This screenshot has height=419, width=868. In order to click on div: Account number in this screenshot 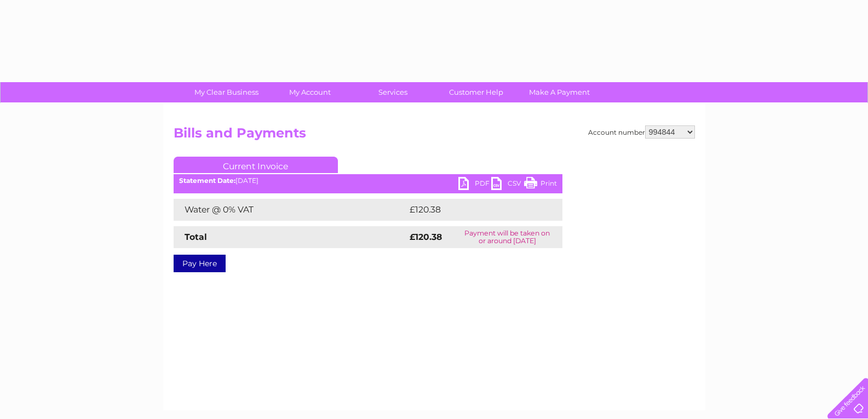, I will do `click(641, 132)`.